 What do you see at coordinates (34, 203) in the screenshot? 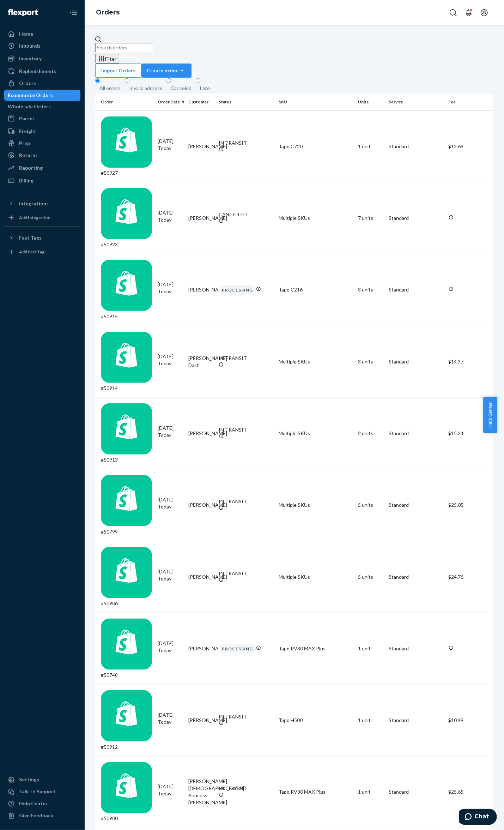
I see `div: Integrations` at bounding box center [34, 203].